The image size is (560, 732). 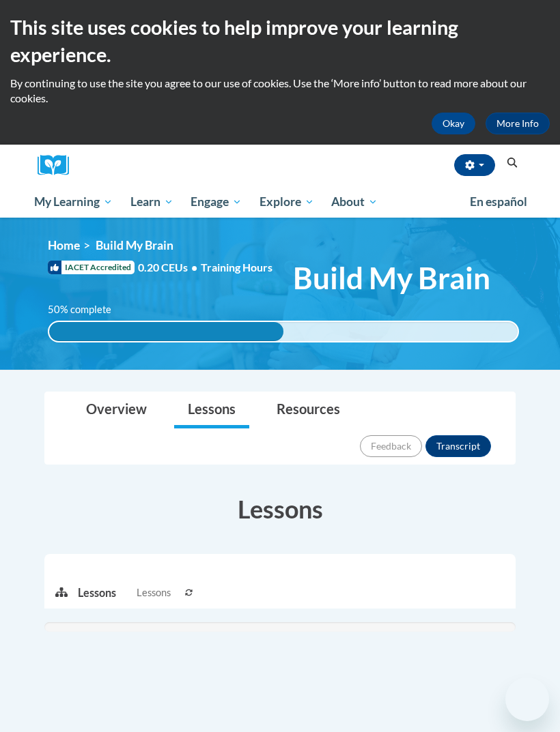 I want to click on a: Explore, so click(x=287, y=202).